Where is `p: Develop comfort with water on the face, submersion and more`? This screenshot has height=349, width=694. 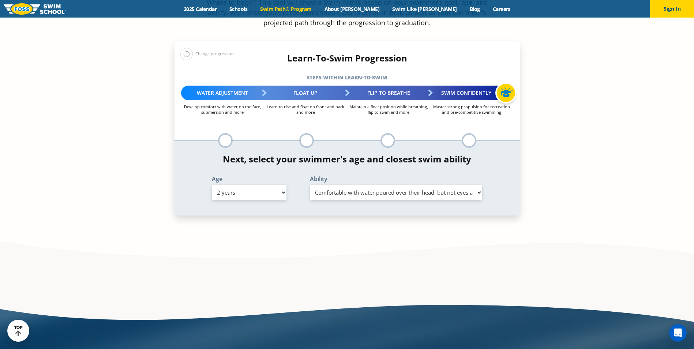
p: Develop comfort with water on the face, submersion and more is located at coordinates (223, 109).